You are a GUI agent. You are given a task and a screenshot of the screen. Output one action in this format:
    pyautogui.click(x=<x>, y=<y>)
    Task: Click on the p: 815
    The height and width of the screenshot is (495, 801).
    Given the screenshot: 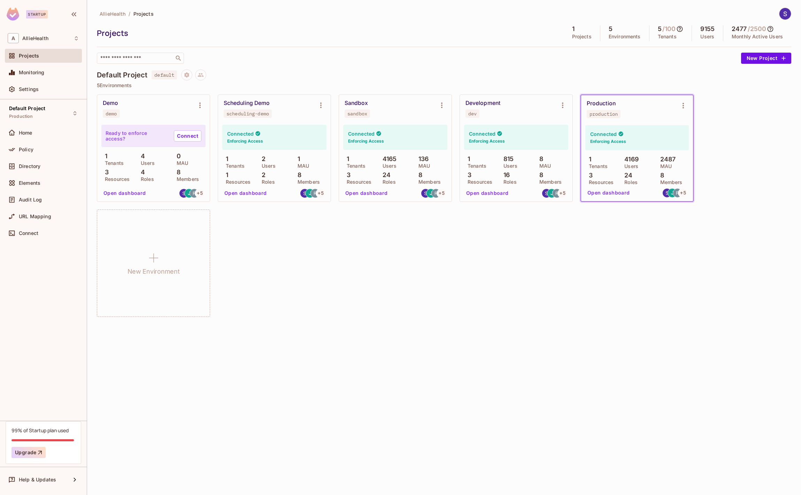 What is the action you would take?
    pyautogui.click(x=507, y=159)
    